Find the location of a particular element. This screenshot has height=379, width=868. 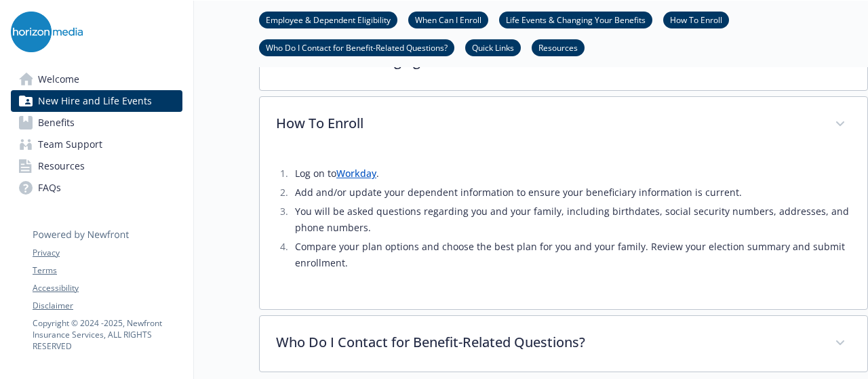

a: Benefits is located at coordinates (97, 123).